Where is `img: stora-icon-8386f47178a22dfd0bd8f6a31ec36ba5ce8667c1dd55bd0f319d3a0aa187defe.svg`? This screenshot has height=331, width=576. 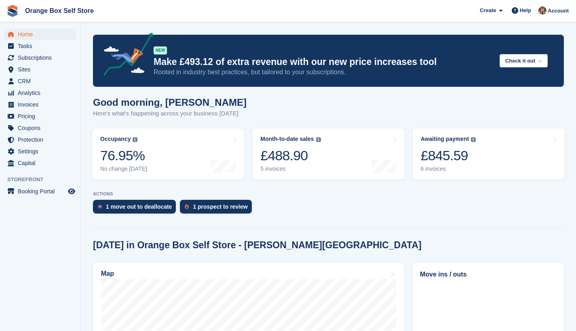 img: stora-icon-8386f47178a22dfd0bd8f6a31ec36ba5ce8667c1dd55bd0f319d3a0aa187defe.svg is located at coordinates (13, 11).